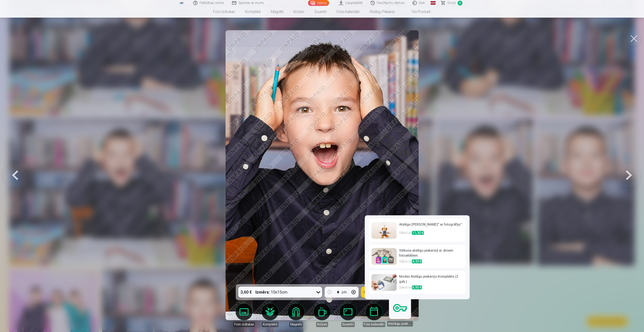 The height and width of the screenshot is (332, 644). What do you see at coordinates (400, 324) in the screenshot?
I see `div: Atslēgu piekariņi` at bounding box center [400, 324].